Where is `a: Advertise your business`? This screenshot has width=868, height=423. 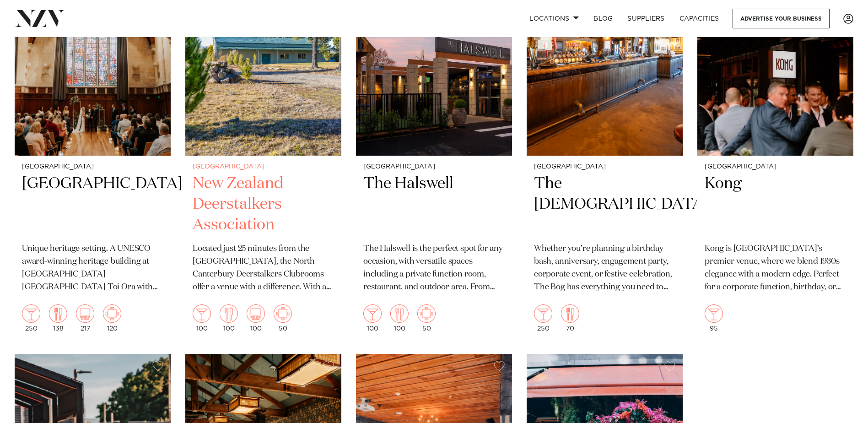
a: Advertise your business is located at coordinates (781, 18).